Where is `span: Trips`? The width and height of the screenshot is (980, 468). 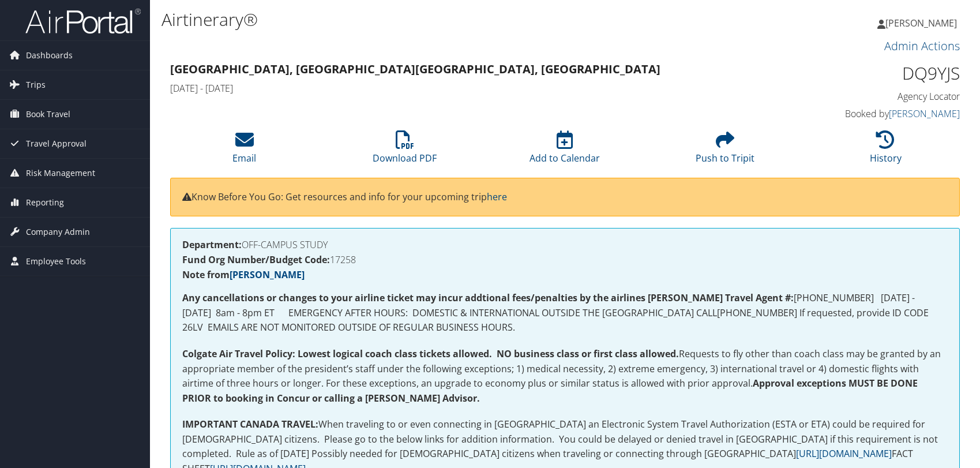
span: Trips is located at coordinates (35, 85).